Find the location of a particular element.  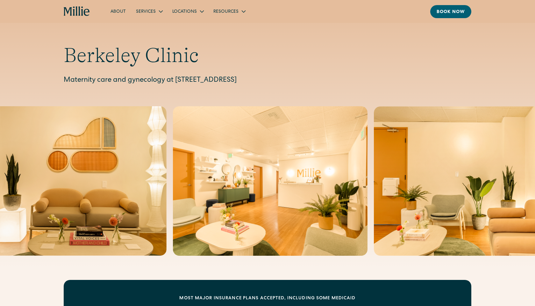

div: Book now is located at coordinates (451, 12).